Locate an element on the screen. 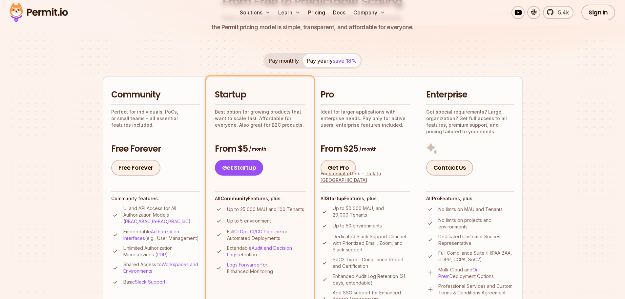  p: Full Compliance Suite (HIPAA BAA, GDPR, CCPA, SoC2) is located at coordinates (476, 256).